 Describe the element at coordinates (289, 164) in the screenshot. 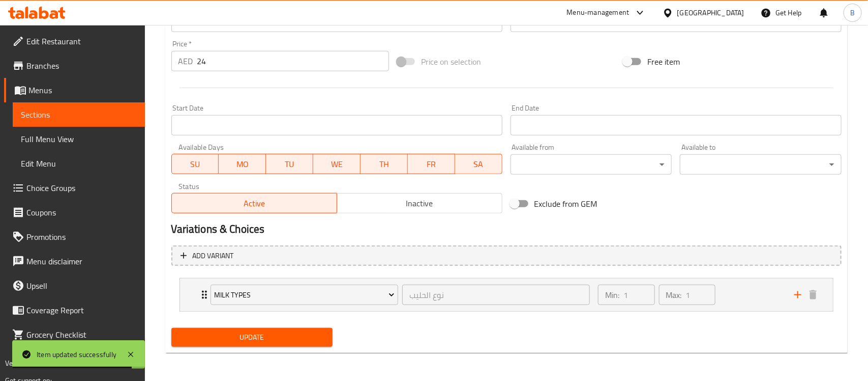

I see `button: TU` at that location.